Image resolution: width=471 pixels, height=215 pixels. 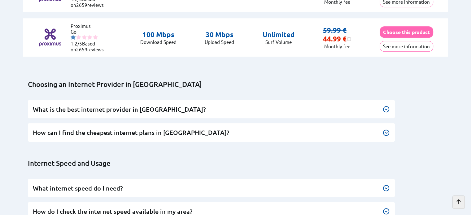 I want to click on h3: What internet speed do I need?, so click(x=211, y=188).